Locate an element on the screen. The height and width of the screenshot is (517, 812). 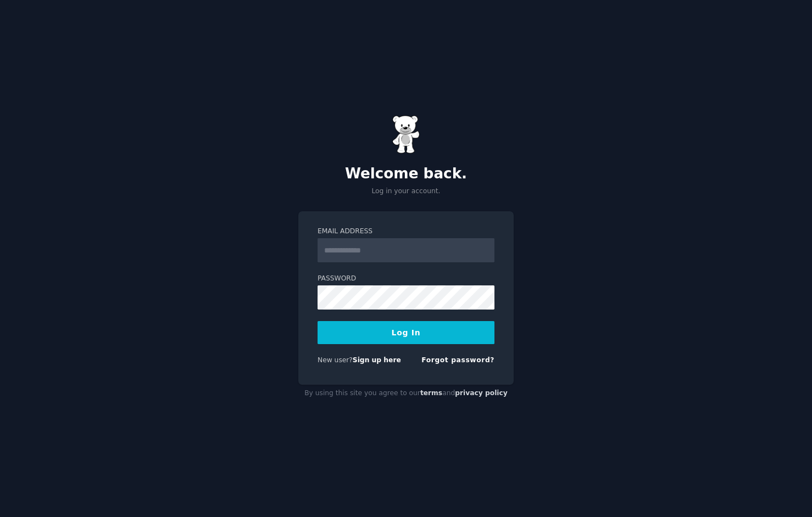
span: New user? is located at coordinates (336, 360).